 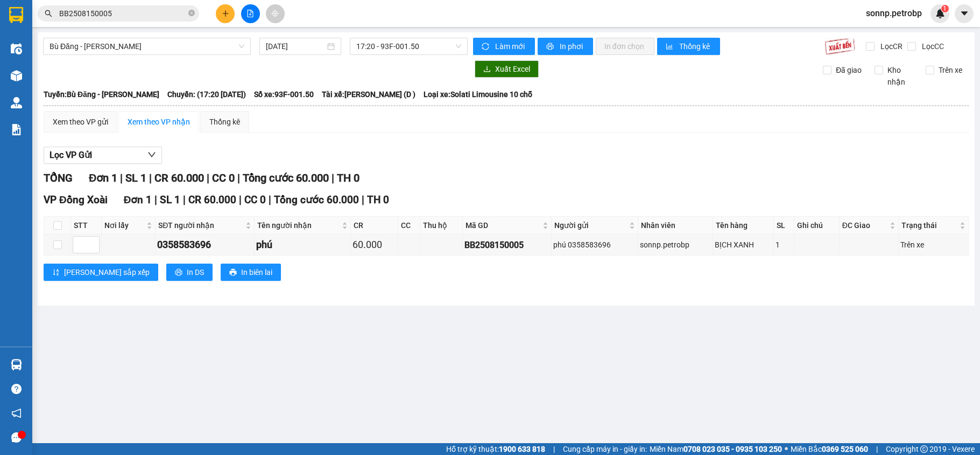 What do you see at coordinates (189, 272) in the screenshot?
I see `button: printerIn DS` at bounding box center [189, 272].